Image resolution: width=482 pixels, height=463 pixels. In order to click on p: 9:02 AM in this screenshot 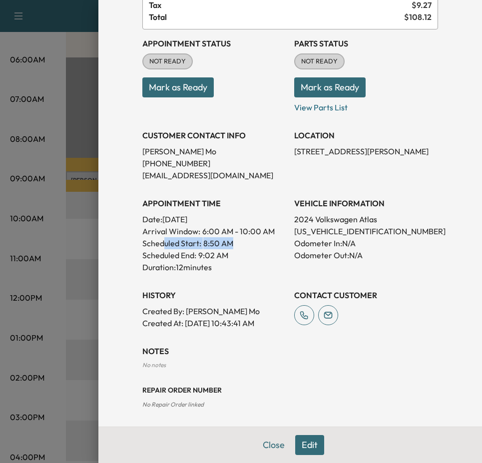, I will do `click(213, 255)`.